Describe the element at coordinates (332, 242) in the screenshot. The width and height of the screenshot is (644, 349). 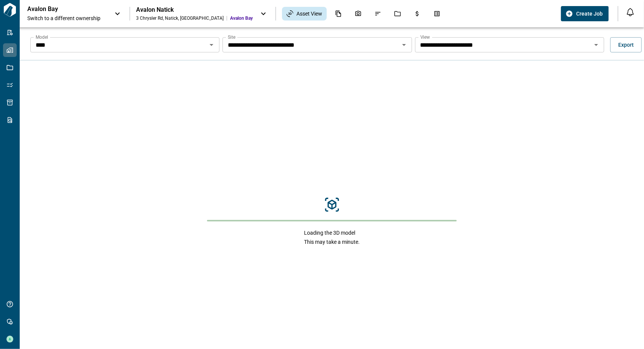
I see `span: This may take a minute.` at that location.